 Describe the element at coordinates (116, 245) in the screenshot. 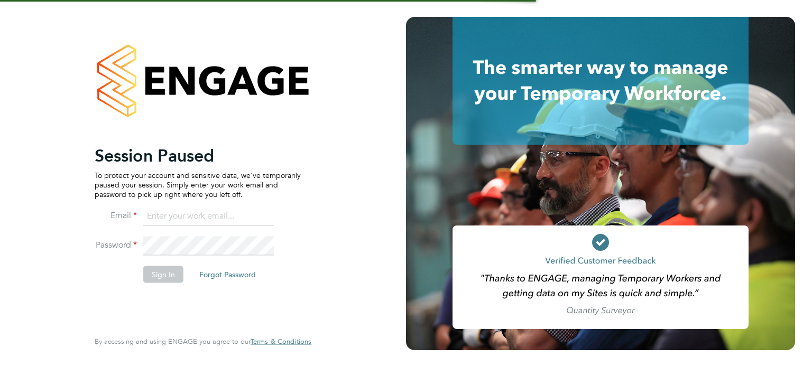

I see `label: Password` at that location.